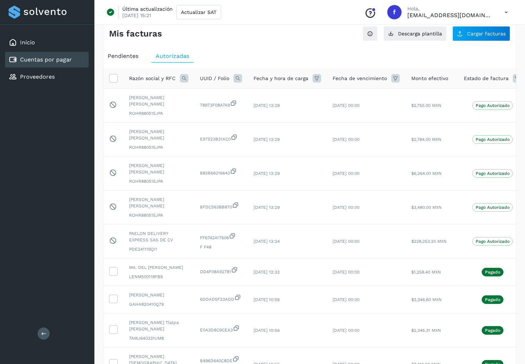 The image size is (525, 364). I want to click on span: Cargar facturas, so click(486, 34).